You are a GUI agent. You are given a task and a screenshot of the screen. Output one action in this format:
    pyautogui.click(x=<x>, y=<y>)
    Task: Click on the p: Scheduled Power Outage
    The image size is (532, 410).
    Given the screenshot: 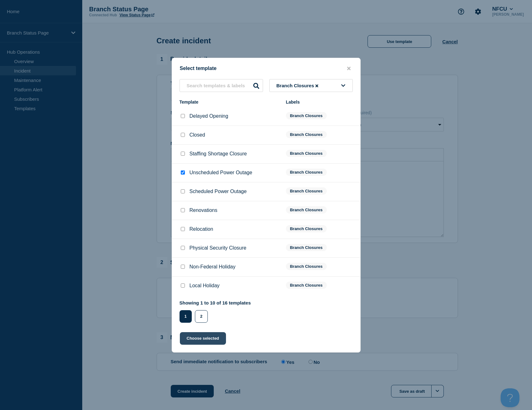 What is the action you would take?
    pyautogui.click(x=218, y=192)
    